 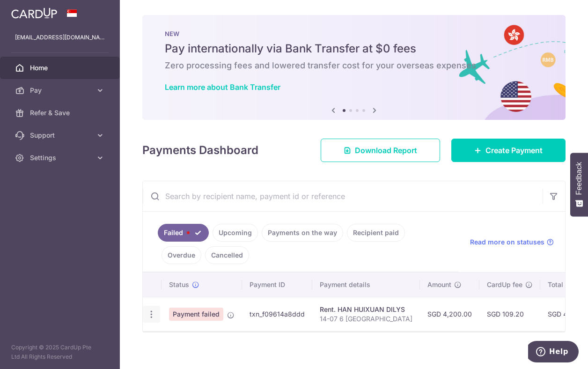 What do you see at coordinates (354, 66) in the screenshot?
I see `h6: Zero processing fees and lowered transfer cost for your overseas expenses` at bounding box center [354, 66].